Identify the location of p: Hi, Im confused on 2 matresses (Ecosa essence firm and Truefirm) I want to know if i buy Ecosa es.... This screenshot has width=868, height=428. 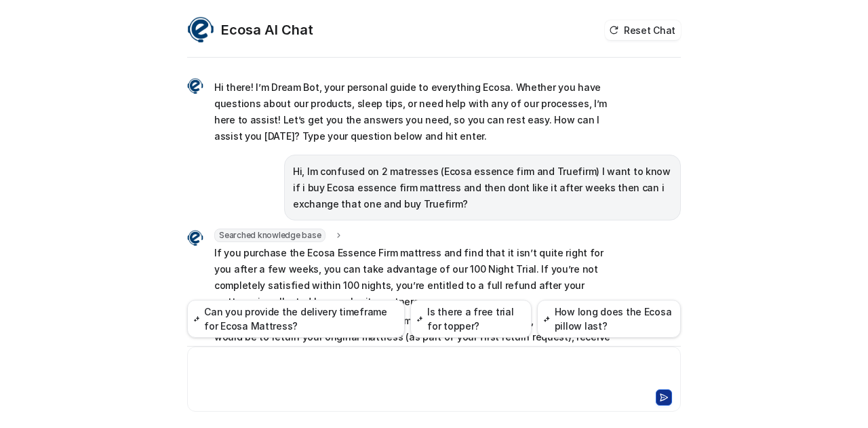
(482, 188).